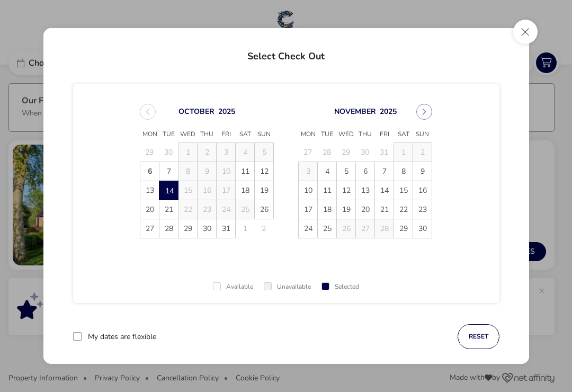 Image resolution: width=572 pixels, height=392 pixels. I want to click on td: 15, so click(188, 191).